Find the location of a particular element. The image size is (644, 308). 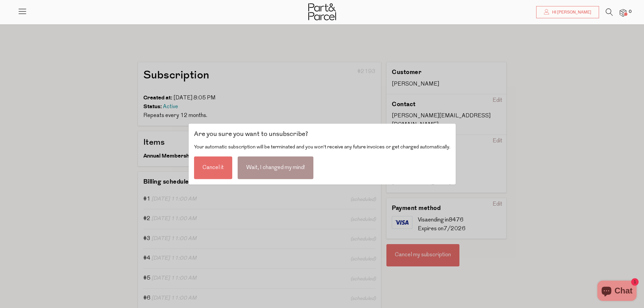

div: Cancel it is located at coordinates (213, 167).